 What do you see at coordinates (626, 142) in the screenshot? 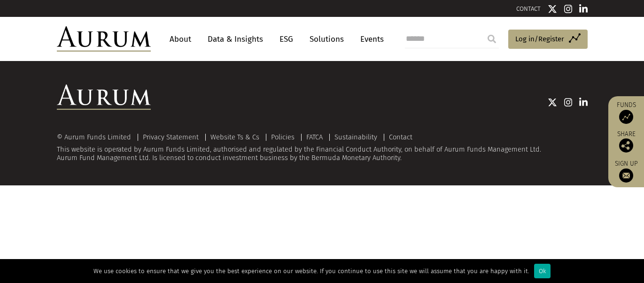
I see `div: Share` at bounding box center [626, 142].